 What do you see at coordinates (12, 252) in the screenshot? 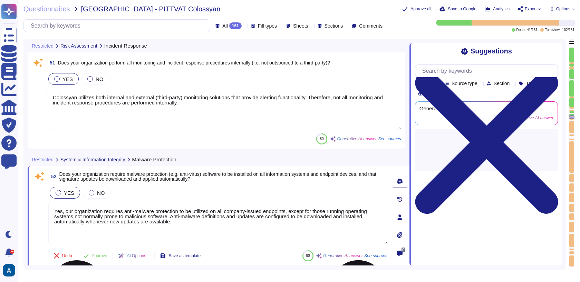
I see `div: 9+` at bounding box center [12, 252].